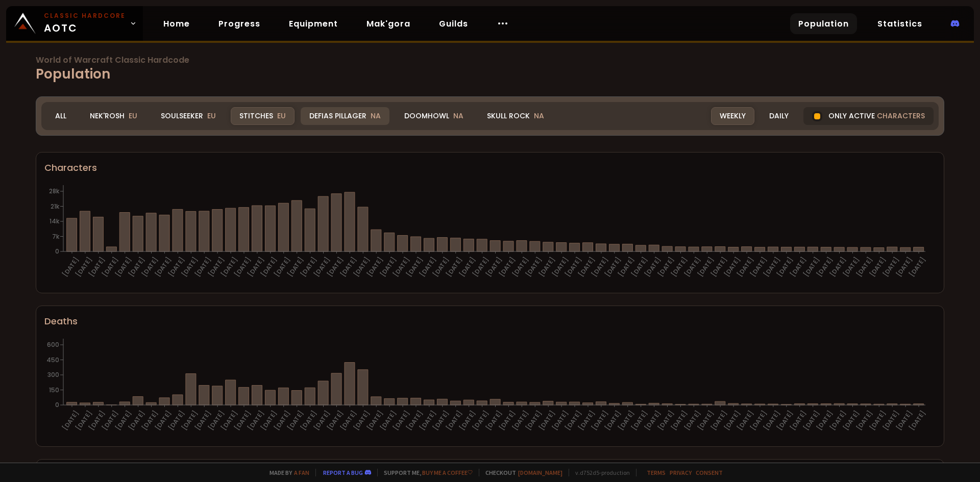 This screenshot has height=482, width=980. Describe the element at coordinates (54, 191) in the screenshot. I see `tspan: 28k` at that location.